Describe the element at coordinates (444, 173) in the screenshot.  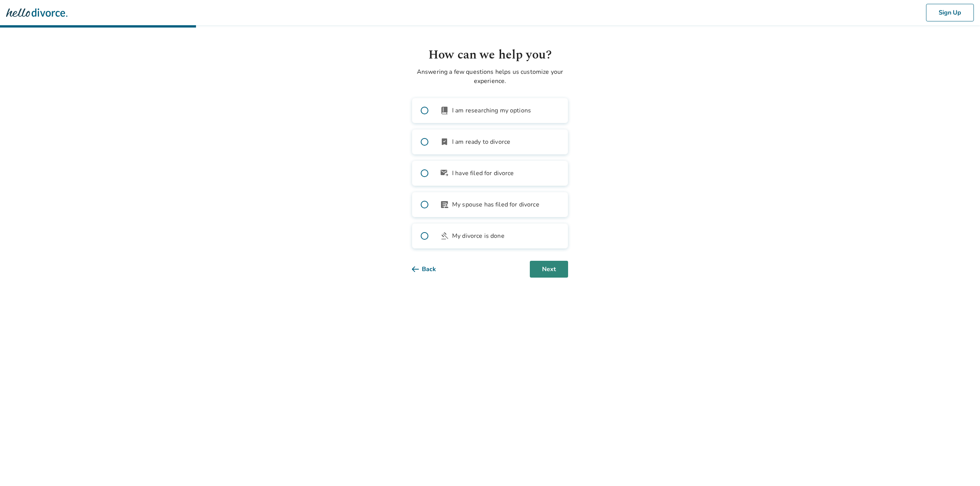
I see `span: outgoing_mail` at that location.